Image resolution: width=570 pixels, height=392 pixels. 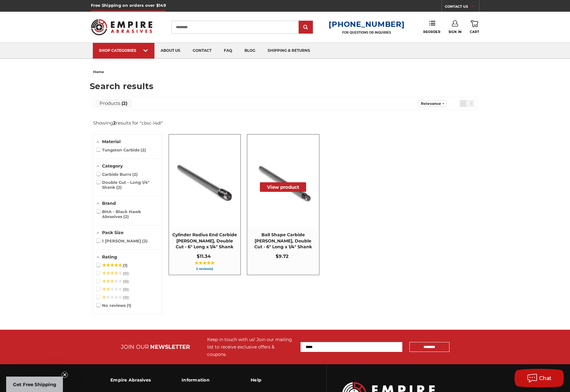 What do you see at coordinates (282, 256) in the screenshot?
I see `span: $9.72` at bounding box center [282, 256].